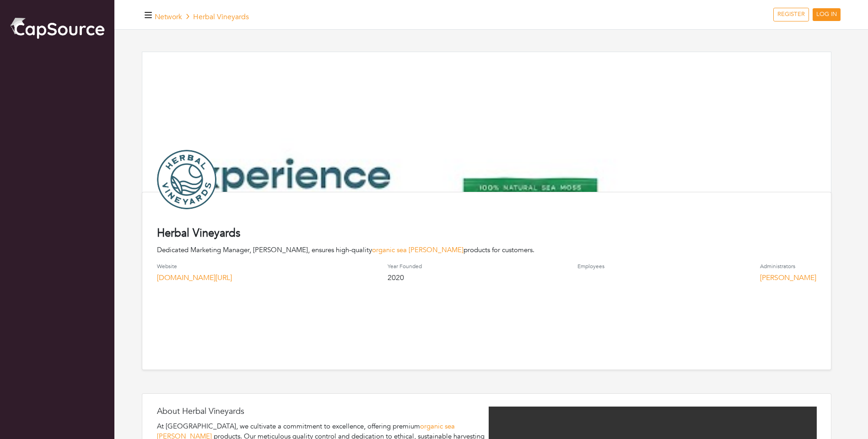 The width and height of the screenshot is (868, 439). What do you see at coordinates (486, 233) in the screenshot?
I see `h4: Herbal Vineyards` at bounding box center [486, 233].